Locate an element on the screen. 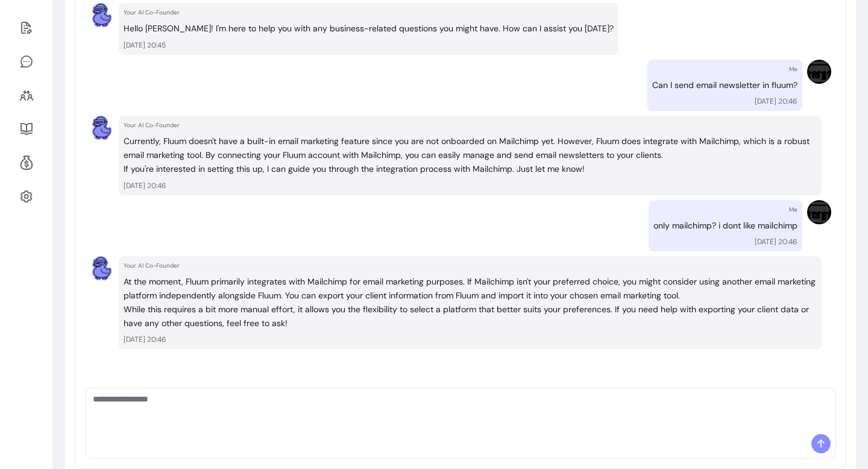 The height and width of the screenshot is (469, 868). a: Waivers is located at coordinates (27, 28).